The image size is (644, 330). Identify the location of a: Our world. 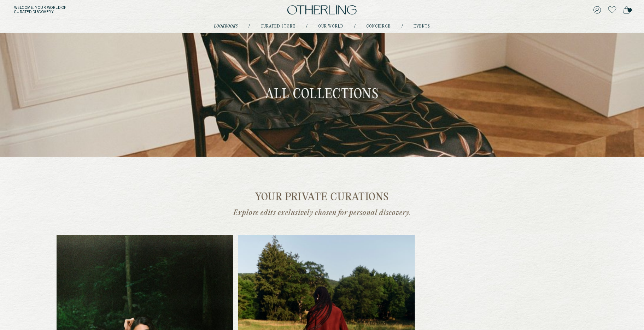
(331, 27).